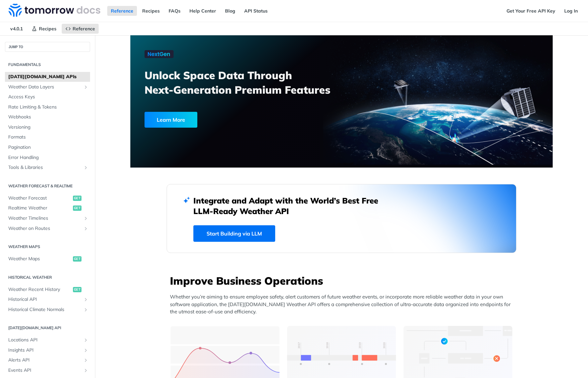 The image size is (588, 378). What do you see at coordinates (48, 259) in the screenshot?
I see `a: Weather Mapsget` at bounding box center [48, 259].